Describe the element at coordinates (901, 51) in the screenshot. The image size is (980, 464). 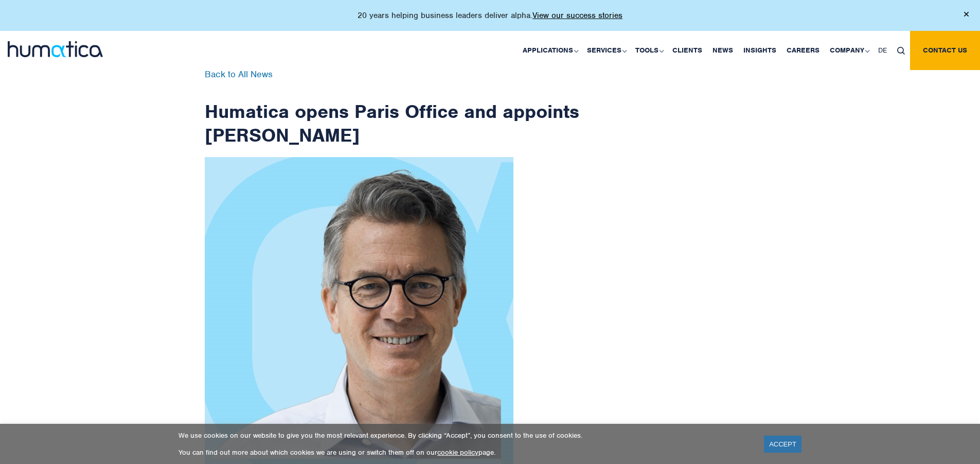
I see `img: search_icon` at that location.